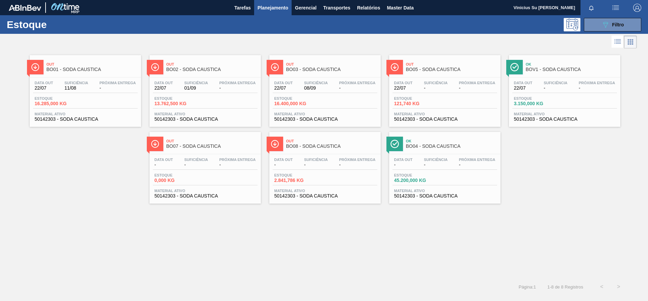 The width and height of the screenshot is (648, 301). What do you see at coordinates (564, 88) in the screenshot?
I see `a: ÍconeOkBOV1 - SODA CAUSTICAData out22/07Suficiência-Próxima Entrega-Estoque3.150,000 KGMaterial a...` at bounding box center [564, 88].